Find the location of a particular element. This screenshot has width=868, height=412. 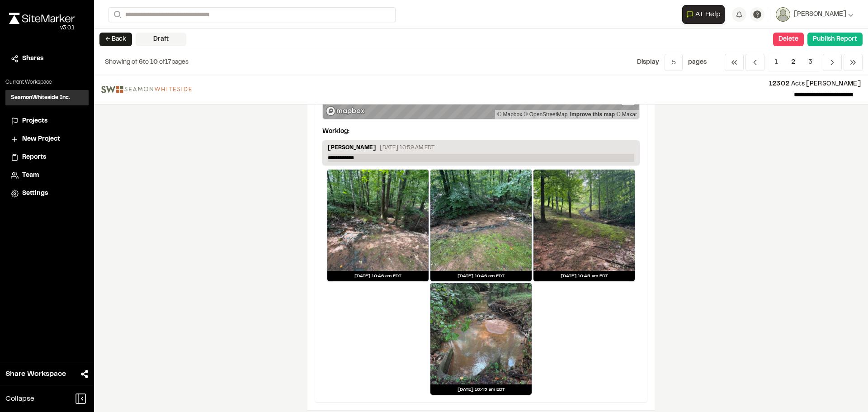

span: Reports is located at coordinates (34, 158).